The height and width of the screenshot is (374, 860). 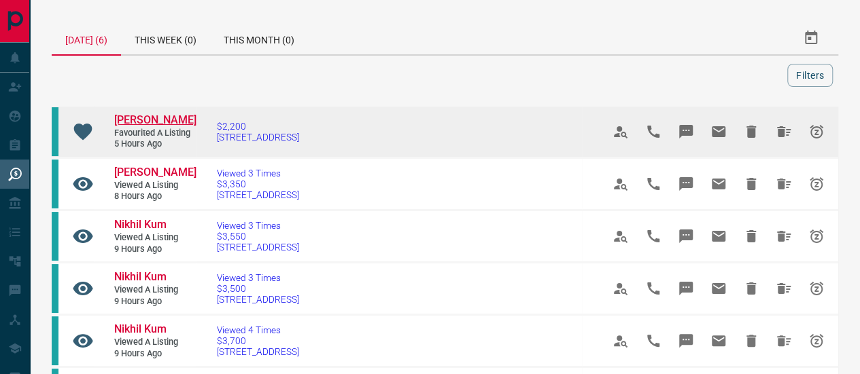 What do you see at coordinates (155, 144) in the screenshot?
I see `span: 5 hours ago` at bounding box center [155, 144].